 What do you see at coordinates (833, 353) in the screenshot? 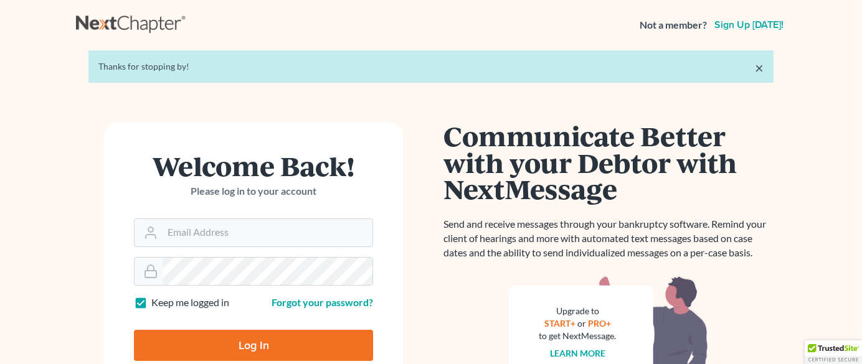
I see `div: TrustedSite Certified` at bounding box center [833, 353].